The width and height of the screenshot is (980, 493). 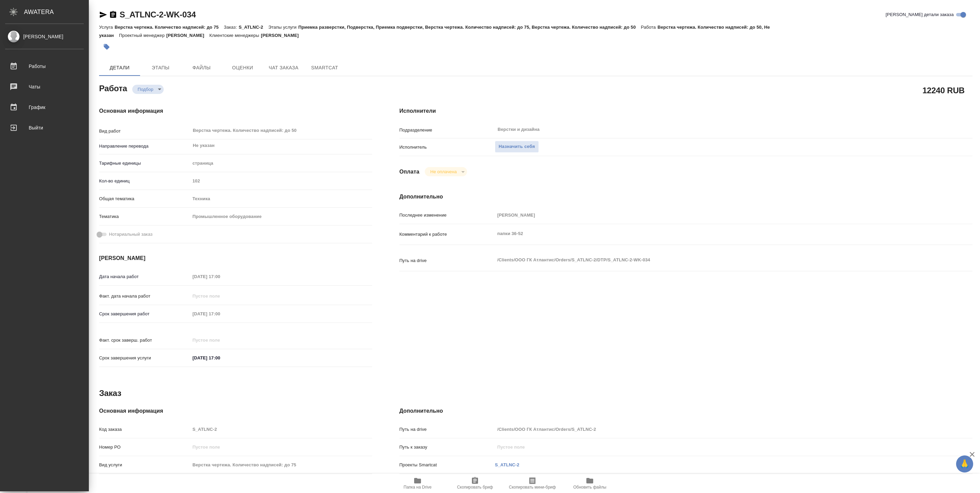 I want to click on input: ✎ Введи что-нибудь, so click(x=220, y=358).